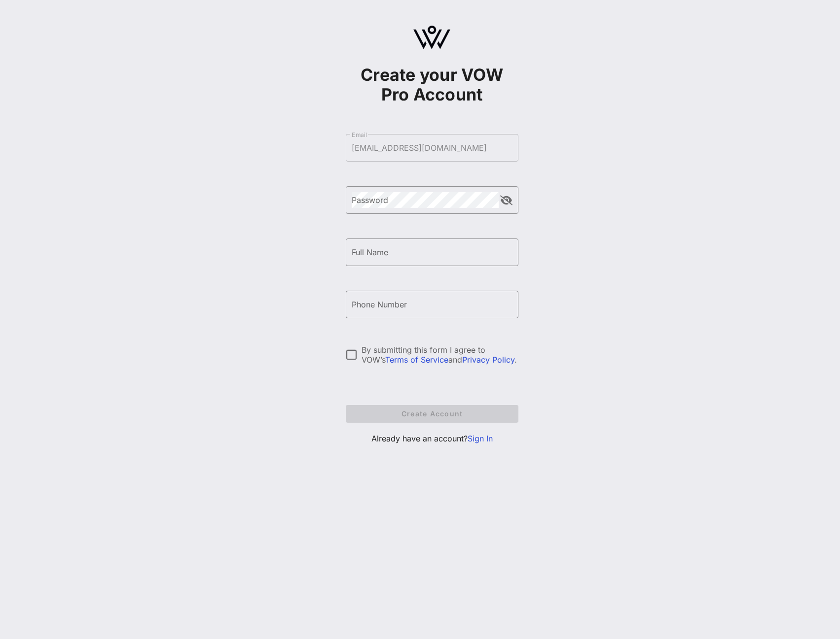  I want to click on label: Email, so click(359, 134).